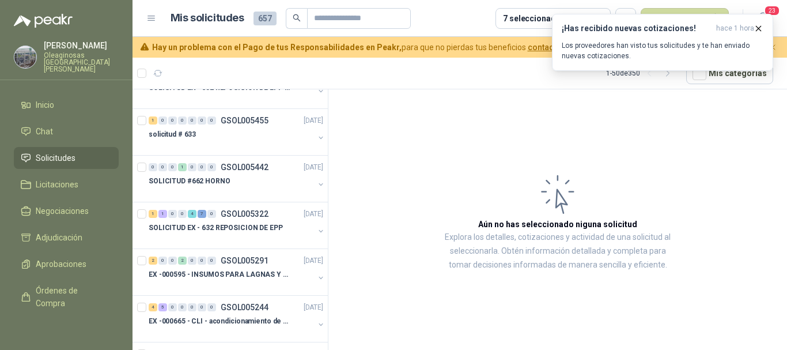  I want to click on a: Órdenes de Compra, so click(66, 297).